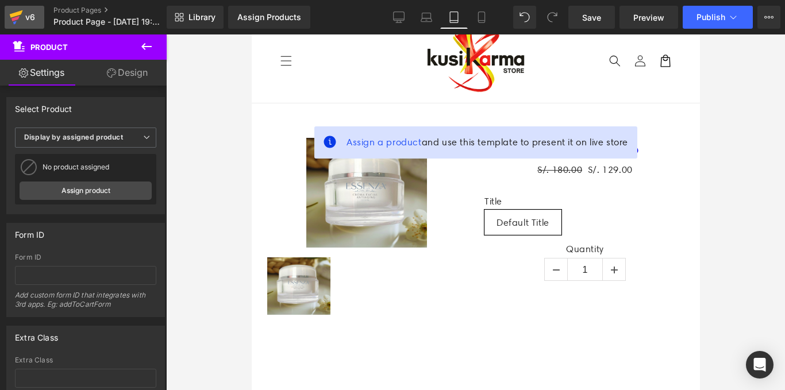 The height and width of the screenshot is (390, 785). I want to click on span: Publish, so click(711, 17).